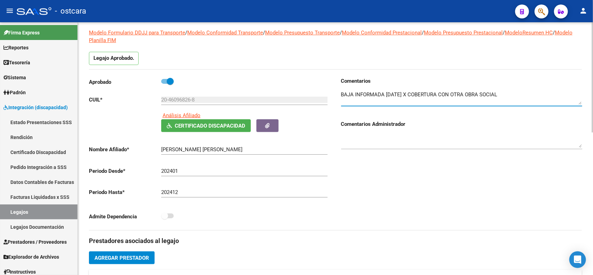 The width and height of the screenshot is (593, 275). I want to click on button: Certificado Discapacidad, so click(206, 125).